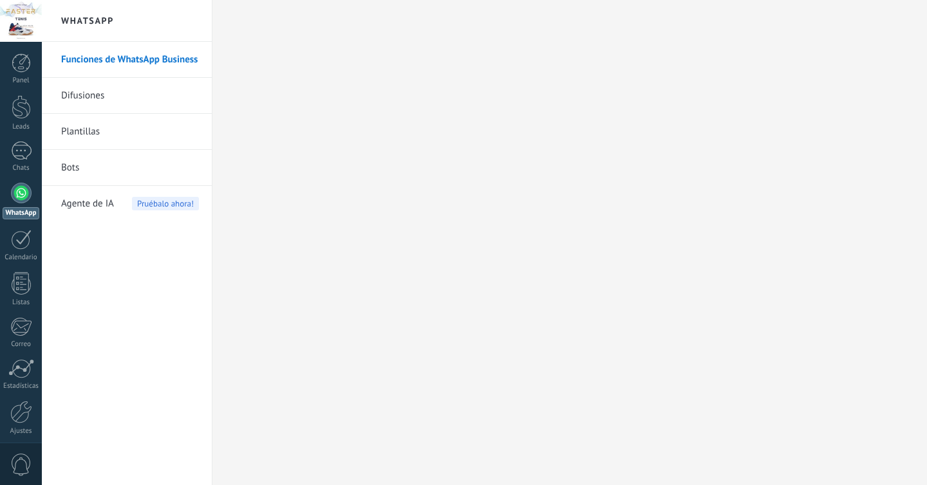  What do you see at coordinates (130, 204) in the screenshot?
I see `a: Agente de IA Pruébalo ahora!` at bounding box center [130, 204].